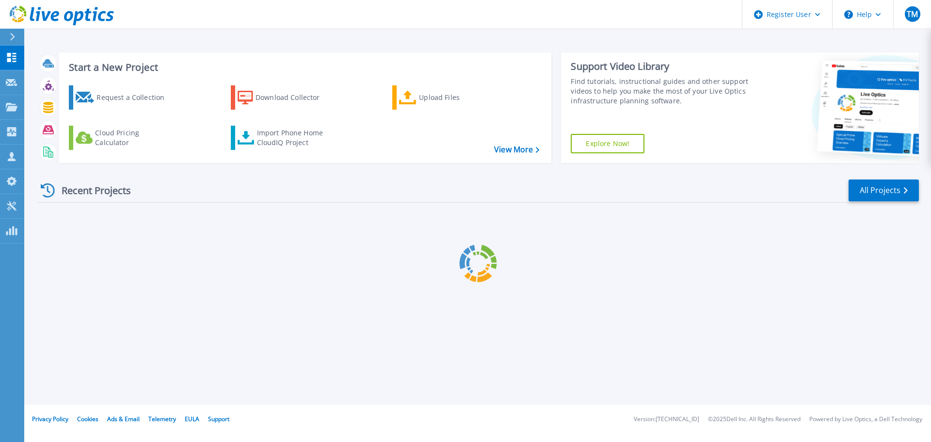  I want to click on div: Import Phone Home CloudIQ Project, so click(295, 138).